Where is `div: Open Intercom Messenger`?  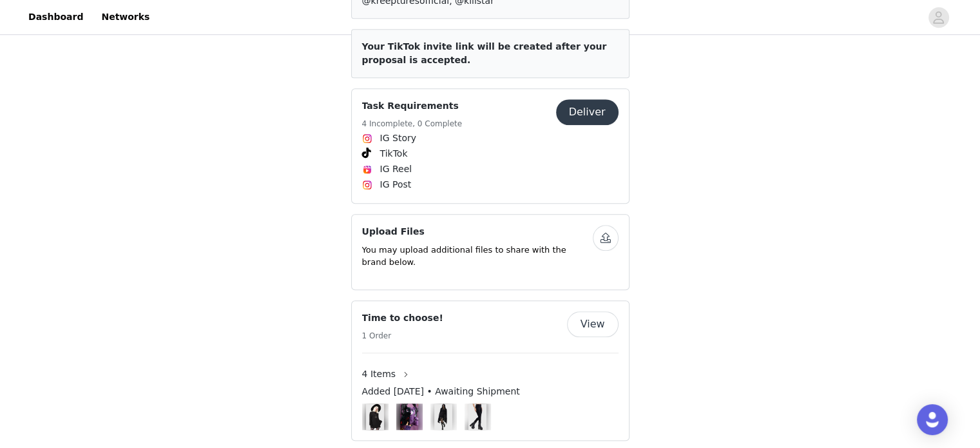
div: Open Intercom Messenger is located at coordinates (933, 419).